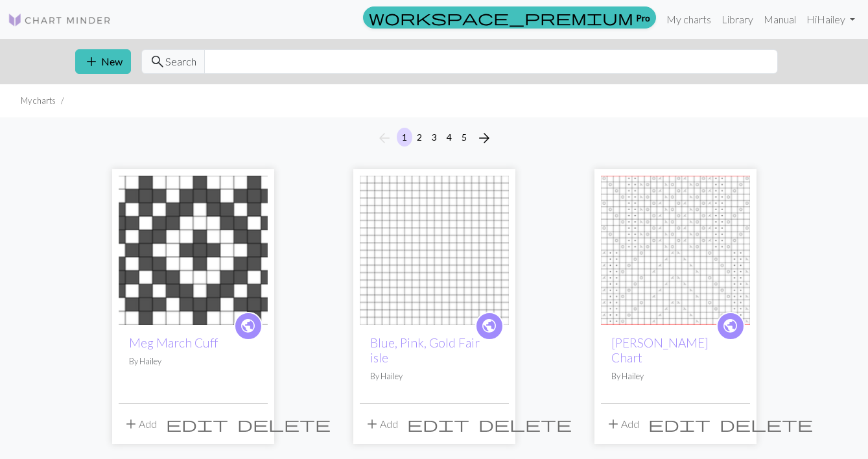 The image size is (868, 459). I want to click on a: HiHailey, so click(831, 20).